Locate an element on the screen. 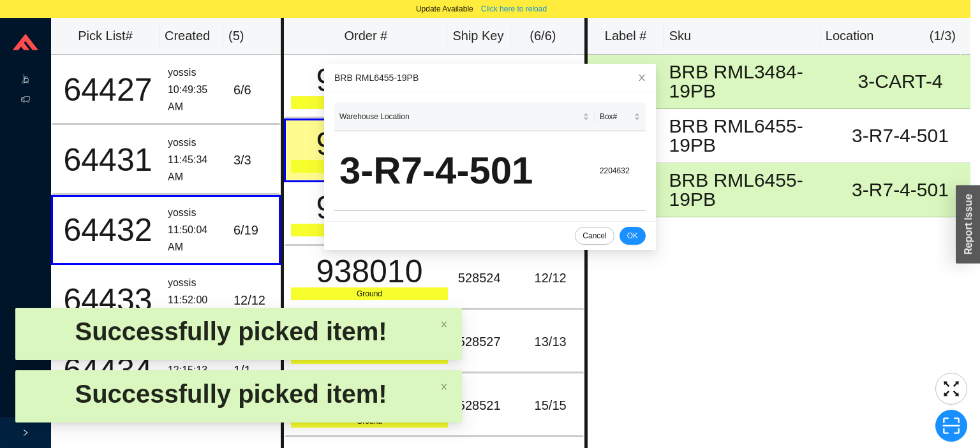 This screenshot has height=448, width=980. div: 6 / 19 is located at coordinates (254, 230).